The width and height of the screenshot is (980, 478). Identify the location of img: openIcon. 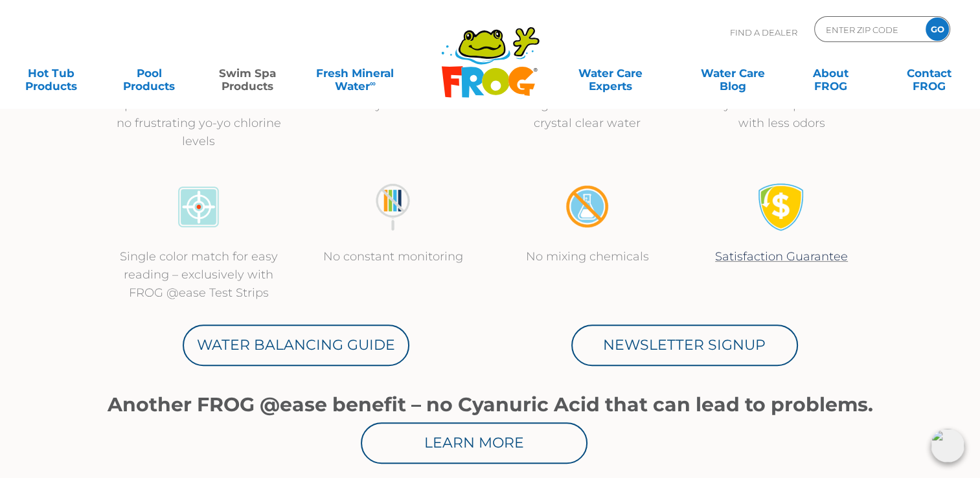
(947, 445).